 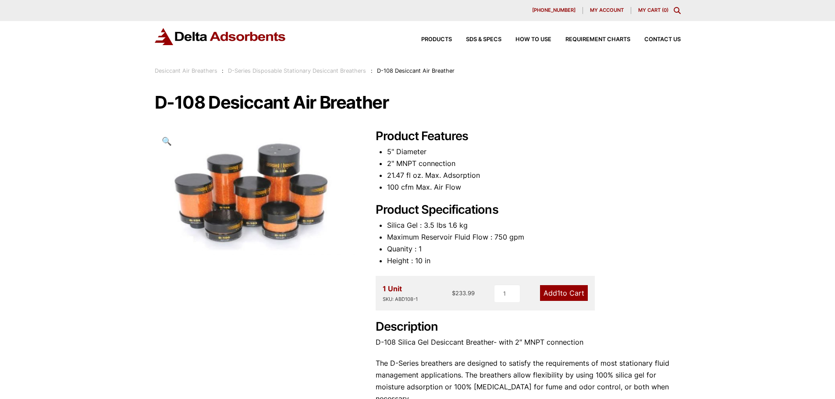 What do you see at coordinates (418, 103) in the screenshot?
I see `h1: D-108 Desiccant Air Breather` at bounding box center [418, 103].